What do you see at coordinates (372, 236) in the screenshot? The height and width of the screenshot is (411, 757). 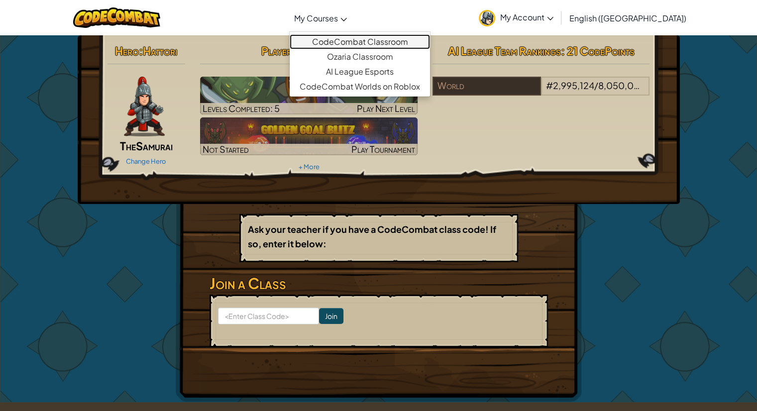 I see `b: Ask your teacher if you have a CodeCombat class code! If so, enter it below:` at bounding box center [372, 236].